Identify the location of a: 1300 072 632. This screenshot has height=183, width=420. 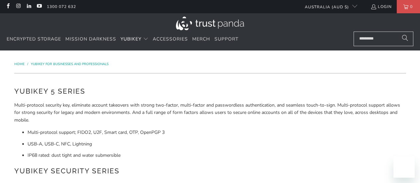
(61, 7).